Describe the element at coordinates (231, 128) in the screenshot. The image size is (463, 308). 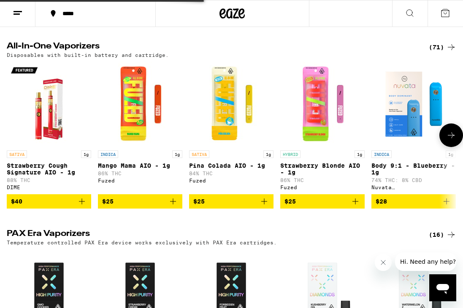
I see `a: Open page for Pina Colada AIO - 1g from Fuzed` at that location.